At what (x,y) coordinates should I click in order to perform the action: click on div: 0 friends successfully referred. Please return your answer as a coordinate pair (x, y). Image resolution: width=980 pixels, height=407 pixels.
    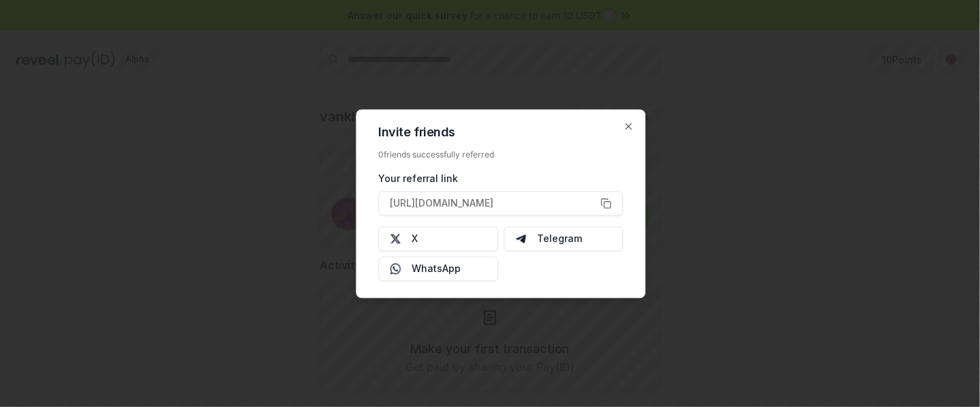
    Looking at the image, I should click on (501, 155).